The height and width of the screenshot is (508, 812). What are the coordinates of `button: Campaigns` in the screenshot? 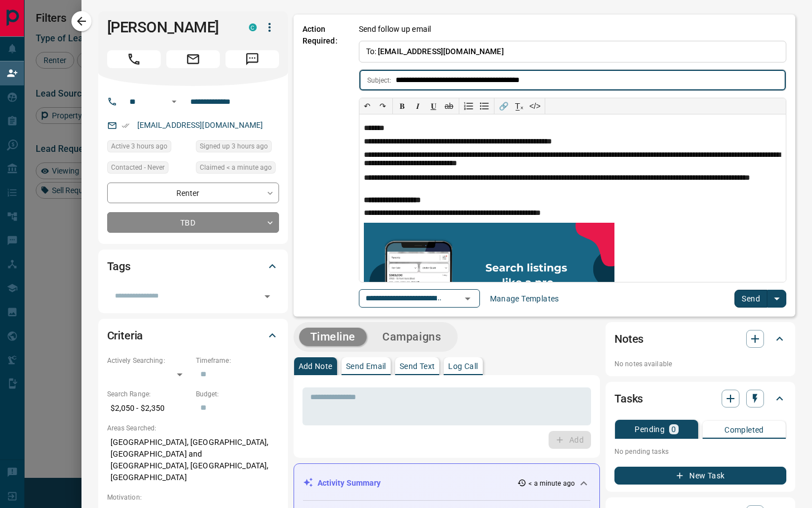 It's located at (411, 336).